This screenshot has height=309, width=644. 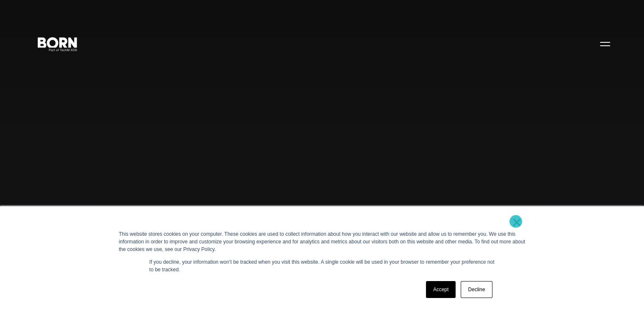 What do you see at coordinates (441, 290) in the screenshot?
I see `a: Accept` at bounding box center [441, 290].